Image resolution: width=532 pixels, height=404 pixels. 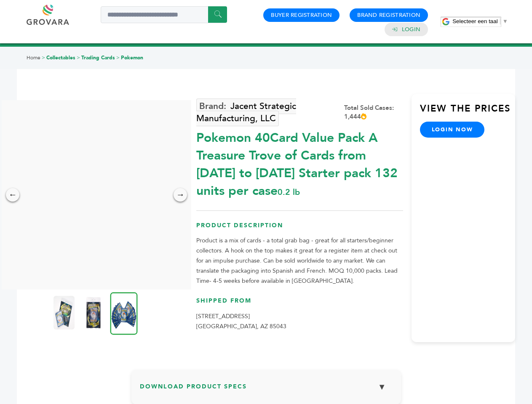 I want to click on a: Pokemon, so click(x=132, y=57).